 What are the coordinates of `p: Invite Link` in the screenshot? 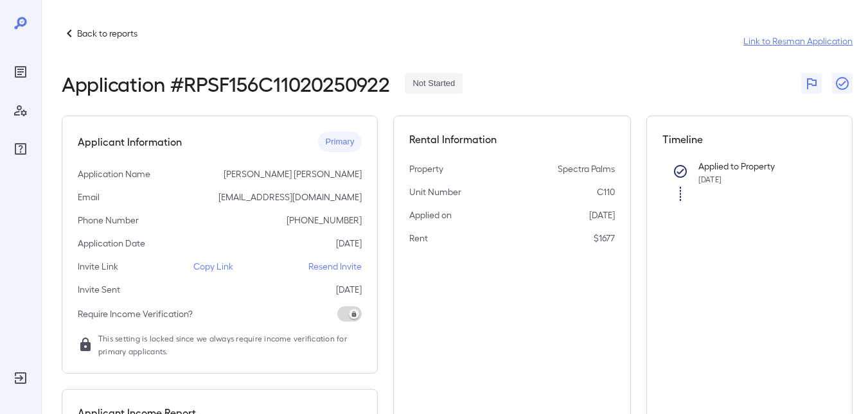 It's located at (98, 266).